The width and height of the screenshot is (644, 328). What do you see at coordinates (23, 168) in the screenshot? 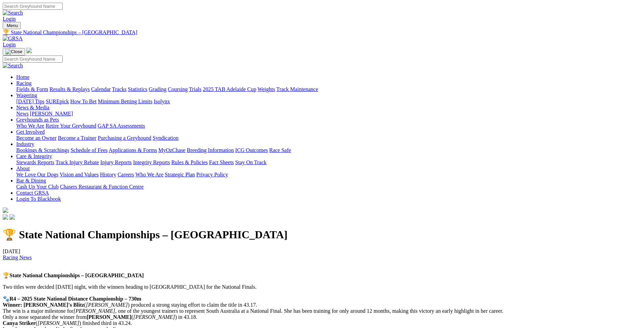
I see `a: About` at bounding box center [23, 168].